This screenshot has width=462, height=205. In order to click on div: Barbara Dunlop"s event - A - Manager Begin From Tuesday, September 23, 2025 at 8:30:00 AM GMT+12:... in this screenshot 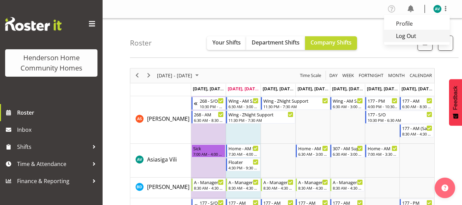, I will do `click(243, 185)`.